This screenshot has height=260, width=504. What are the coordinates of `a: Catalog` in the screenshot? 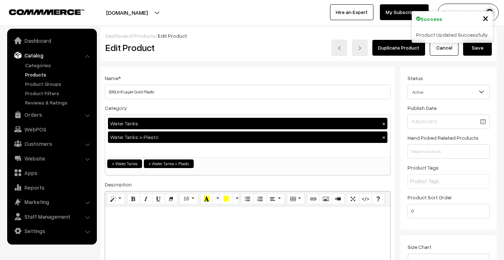 It's located at (52, 55).